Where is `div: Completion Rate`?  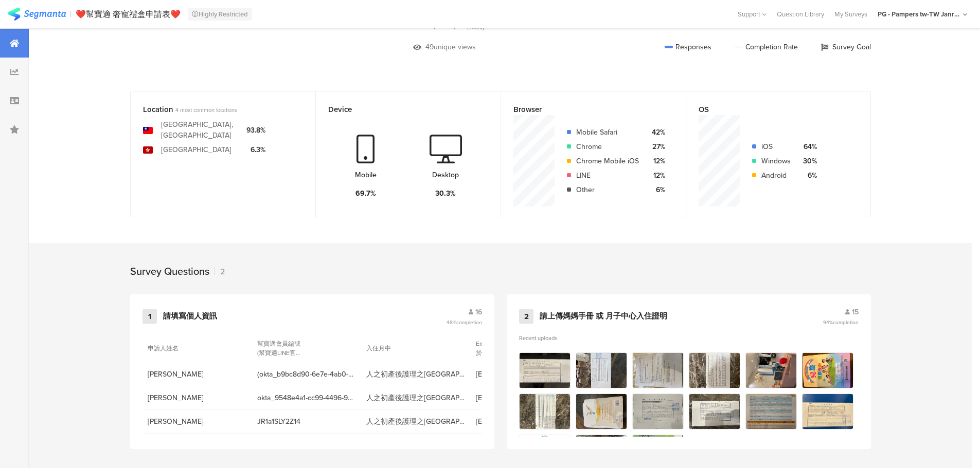
div: Completion Rate is located at coordinates (766, 47).